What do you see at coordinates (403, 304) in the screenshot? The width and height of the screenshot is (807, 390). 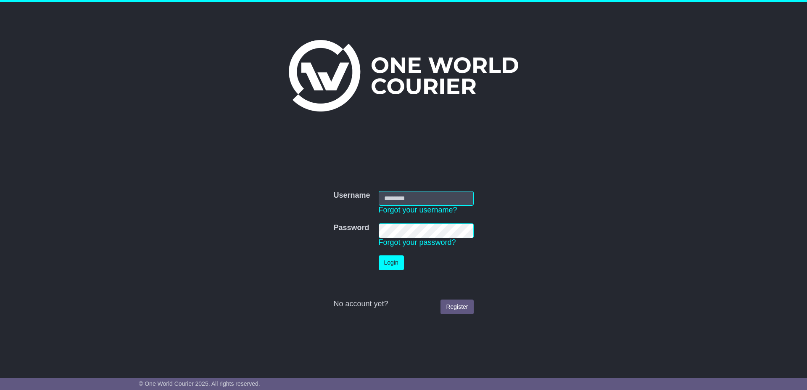 I see `div: No account yet?` at bounding box center [403, 304].